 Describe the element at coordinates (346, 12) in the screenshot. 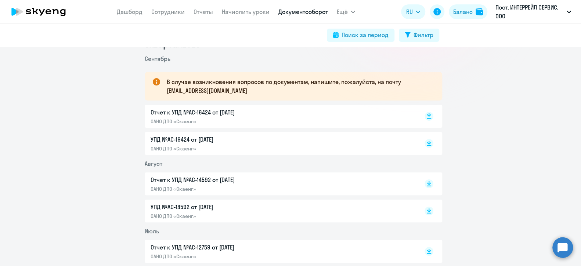

I see `button: Ещё` at that location.